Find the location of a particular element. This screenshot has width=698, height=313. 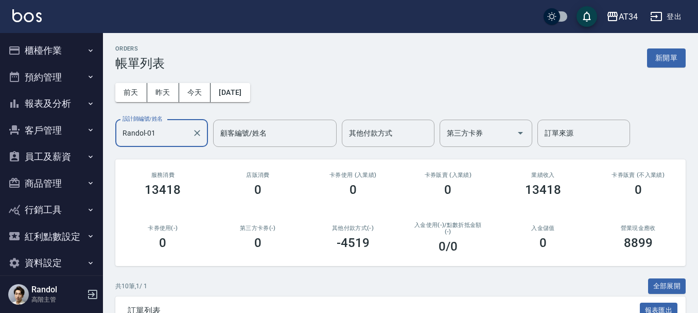

h3: -4519 is located at coordinates (353, 243).